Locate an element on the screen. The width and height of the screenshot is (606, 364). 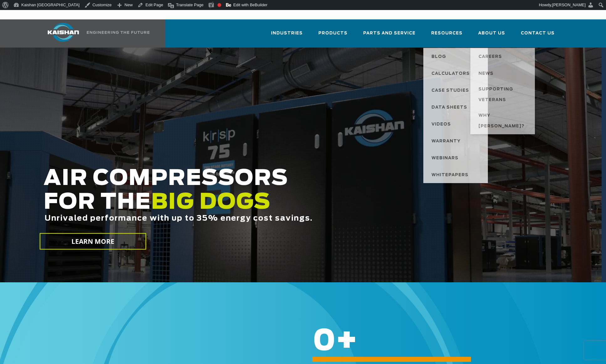
span: Resources is located at coordinates (446, 33).